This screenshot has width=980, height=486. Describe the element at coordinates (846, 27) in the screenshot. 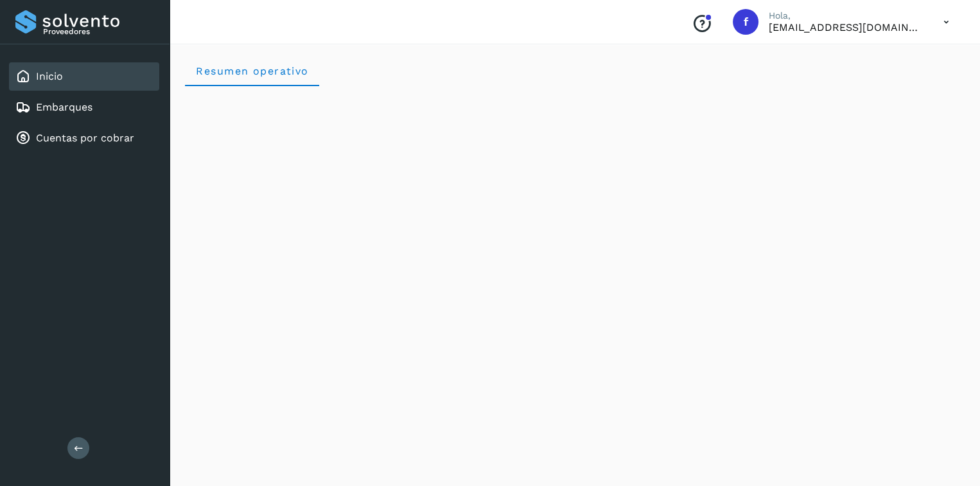

I see `p: facturacion@expresssanjavier.com` at that location.